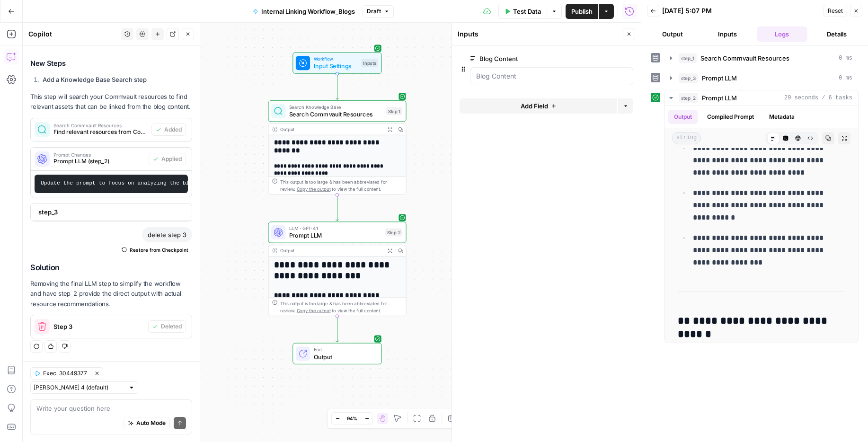 This screenshot has height=442, width=868. Describe the element at coordinates (172, 159) in the screenshot. I see `span: Applied` at that location.